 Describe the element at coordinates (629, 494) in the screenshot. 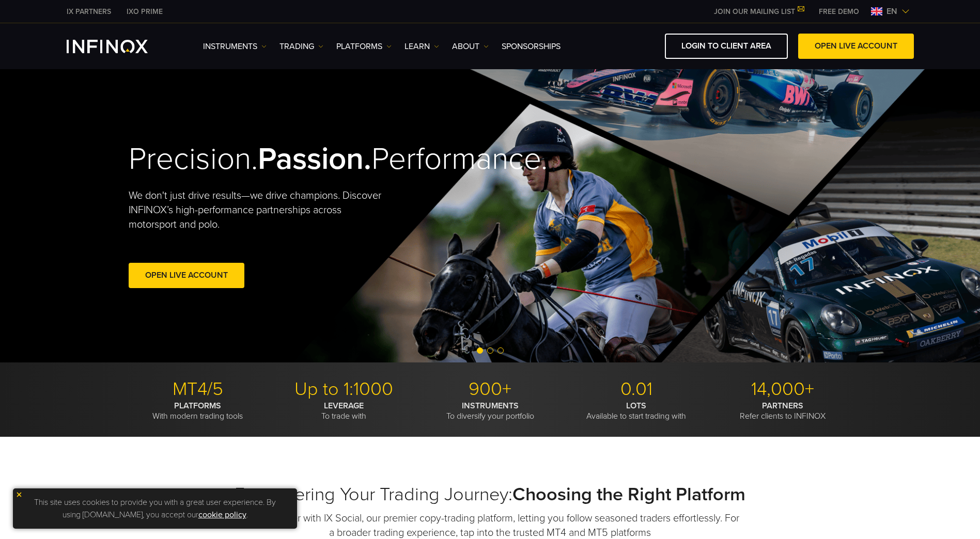

I see `strong: Choosing the Right Platform` at that location.